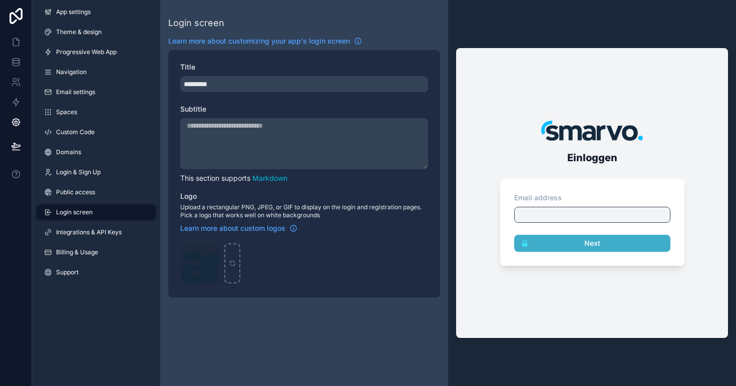 The height and width of the screenshot is (386, 736). Describe the element at coordinates (73, 12) in the screenshot. I see `span: App settings` at that location.